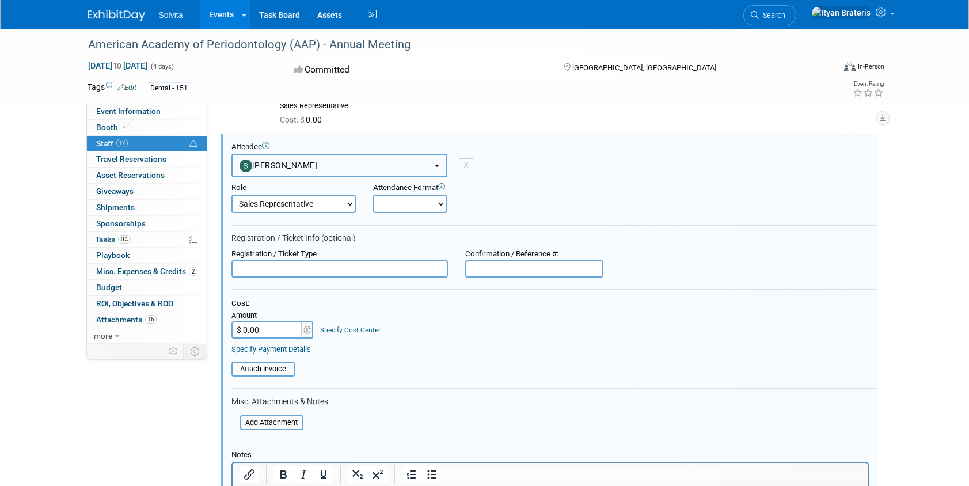 Image resolution: width=969 pixels, height=486 pixels. I want to click on a: Tasks0%, so click(147, 239).